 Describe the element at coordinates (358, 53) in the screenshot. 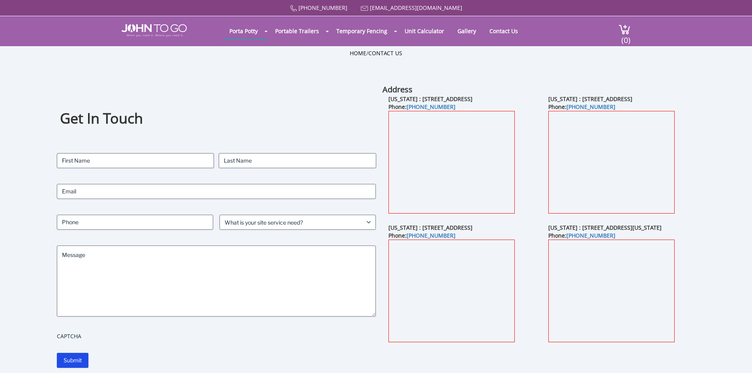

I see `a: Home` at that location.